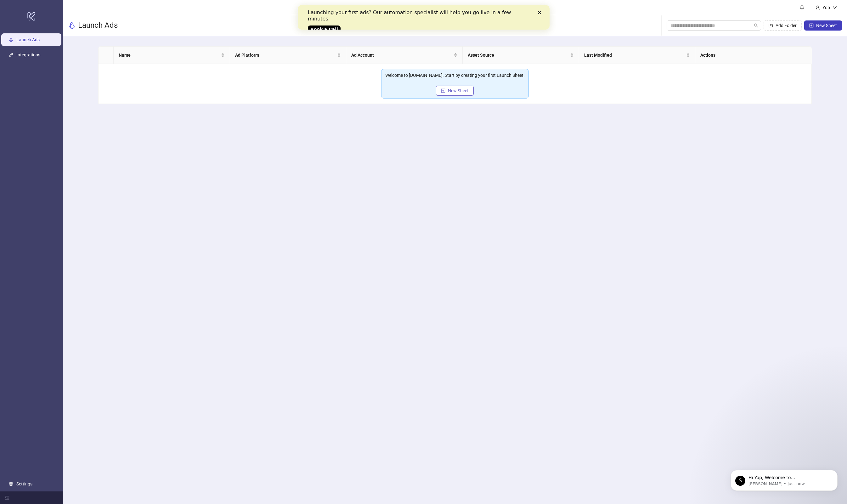 The width and height of the screenshot is (847, 504). Describe the element at coordinates (19, 24) in the screenshot. I see `div: Profile image for Simon` at that location.